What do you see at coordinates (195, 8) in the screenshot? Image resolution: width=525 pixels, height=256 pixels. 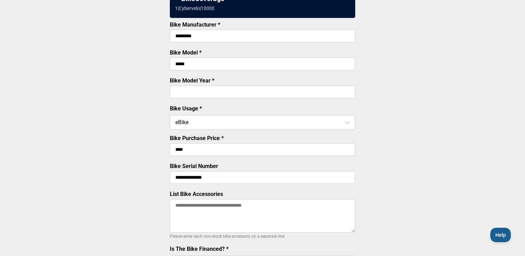 I see `div: 1 | Cybervelo | 1000E` at bounding box center [195, 8].